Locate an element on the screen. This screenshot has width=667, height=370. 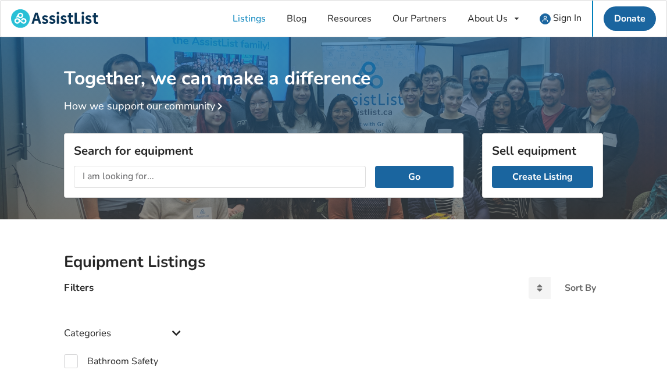
div: About Us is located at coordinates (487, 19).